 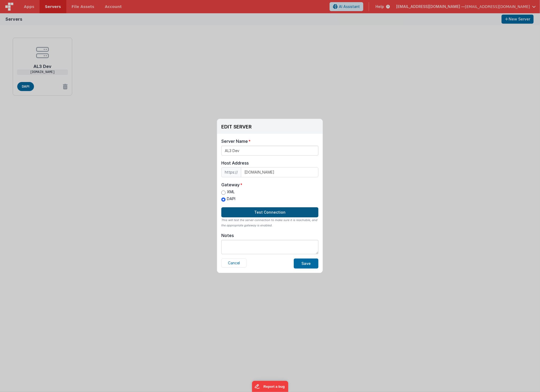 What do you see at coordinates (234, 263) in the screenshot?
I see `button: Cancel` at bounding box center [234, 263].